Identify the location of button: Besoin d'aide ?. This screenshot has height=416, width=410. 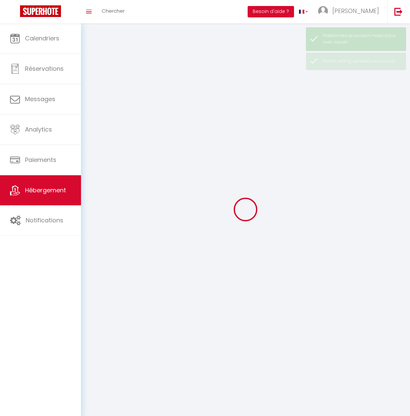
(271, 12).